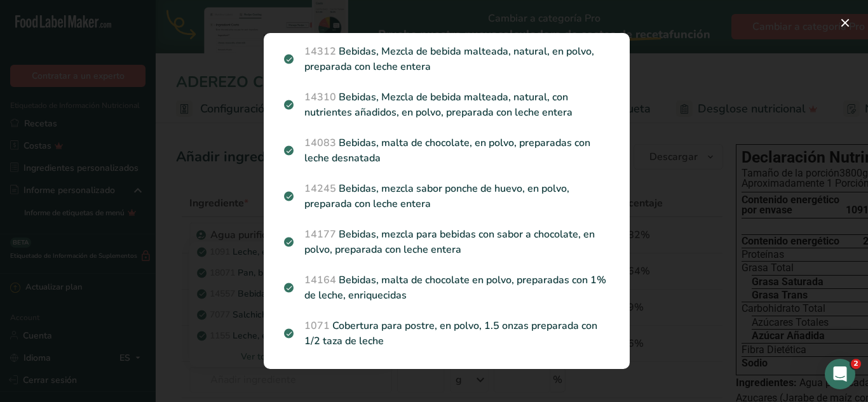  What do you see at coordinates (320, 189) in the screenshot?
I see `span: 14245` at bounding box center [320, 189].